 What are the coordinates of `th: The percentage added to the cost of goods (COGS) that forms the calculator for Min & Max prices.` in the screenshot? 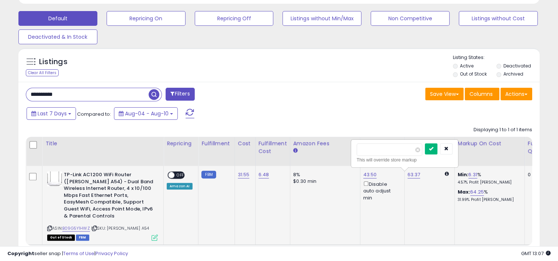 It's located at (490, 151).